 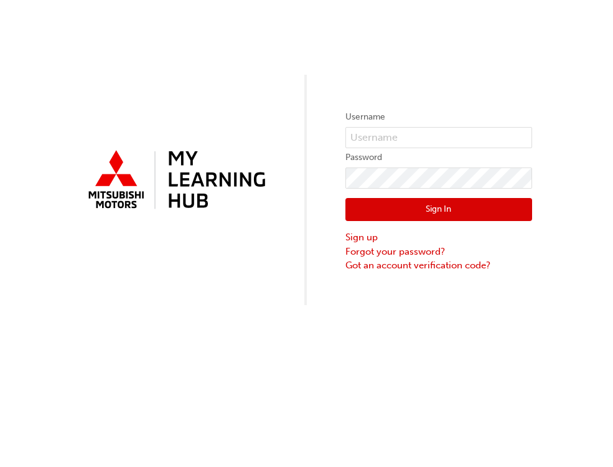 What do you see at coordinates (439, 210) in the screenshot?
I see `button: Sign In` at bounding box center [439, 210].